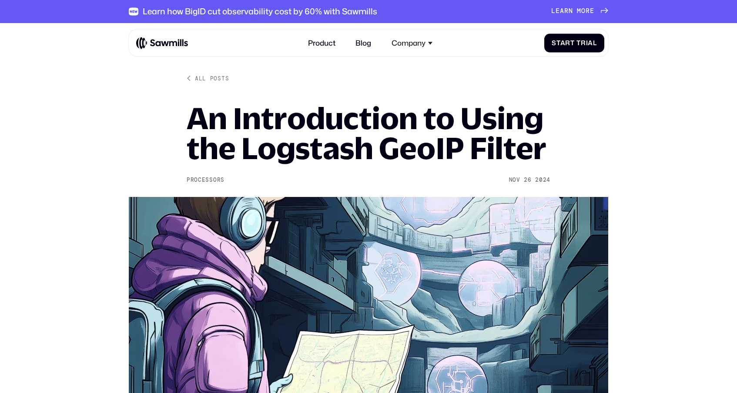 This screenshot has height=393, width=737. Describe the element at coordinates (260, 11) in the screenshot. I see `div: Learn how BigID cut observability cost by 60% with Sawmills` at that location.